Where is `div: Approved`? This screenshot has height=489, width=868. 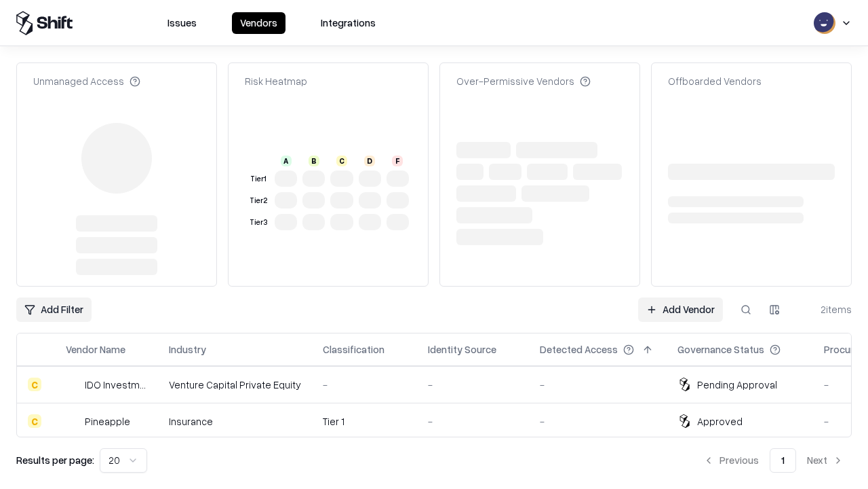 div: Approved is located at coordinates (720, 421).